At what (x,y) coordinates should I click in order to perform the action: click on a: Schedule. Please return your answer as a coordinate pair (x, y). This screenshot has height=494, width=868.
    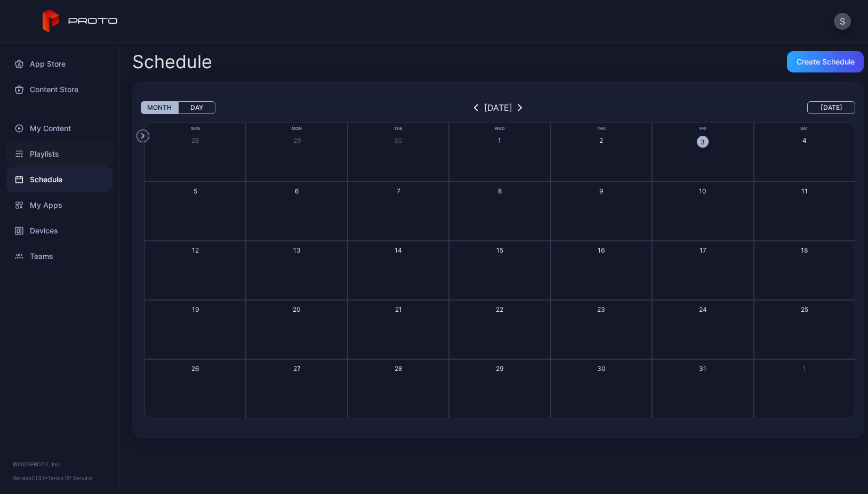
    Looking at the image, I should click on (59, 180).